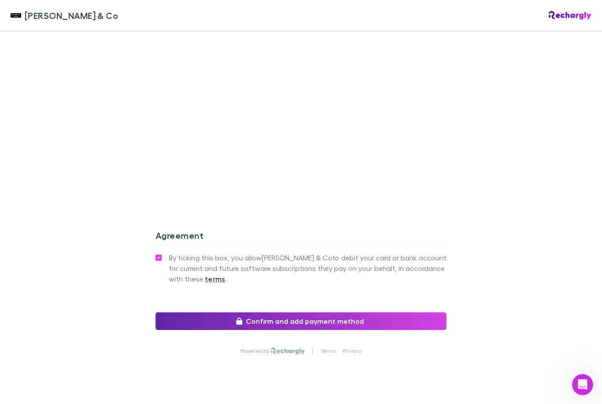 This screenshot has height=404, width=602. I want to click on button: Confirm and add payment method, so click(301, 321).